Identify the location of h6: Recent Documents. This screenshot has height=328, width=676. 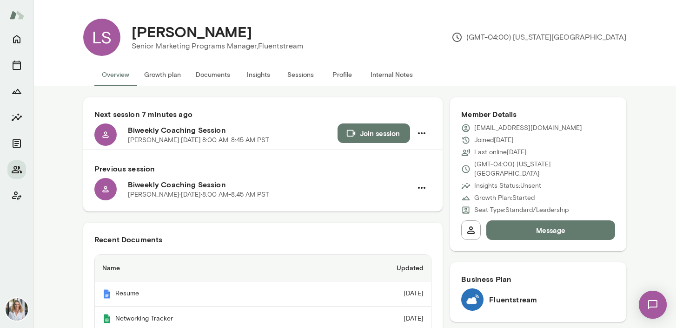
(263, 239).